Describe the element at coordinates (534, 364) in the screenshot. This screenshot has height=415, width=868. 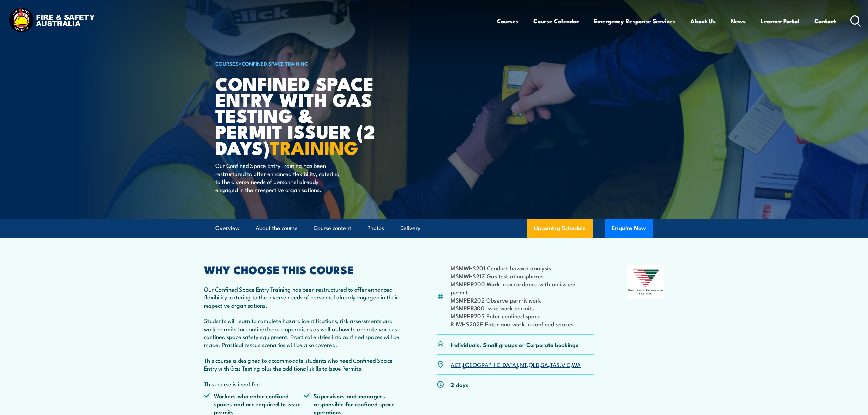
I see `a: QLD` at that location.